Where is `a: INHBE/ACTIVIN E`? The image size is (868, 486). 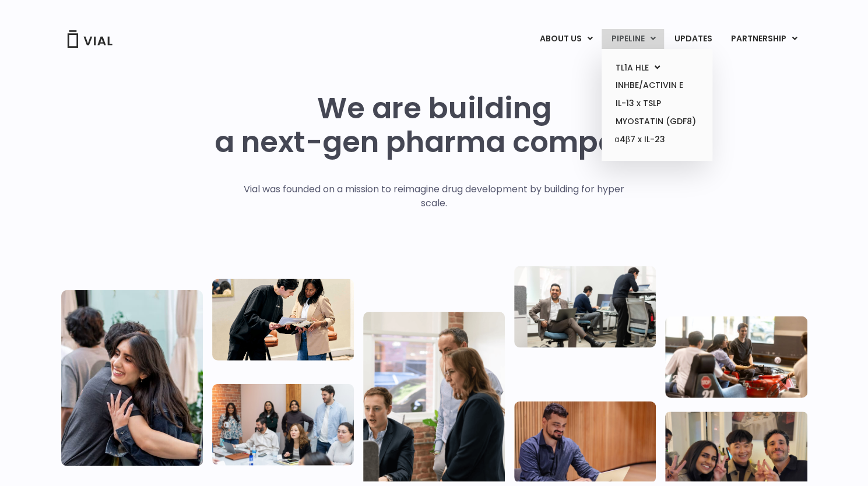 a: INHBE/ACTIVIN E is located at coordinates (656, 86).